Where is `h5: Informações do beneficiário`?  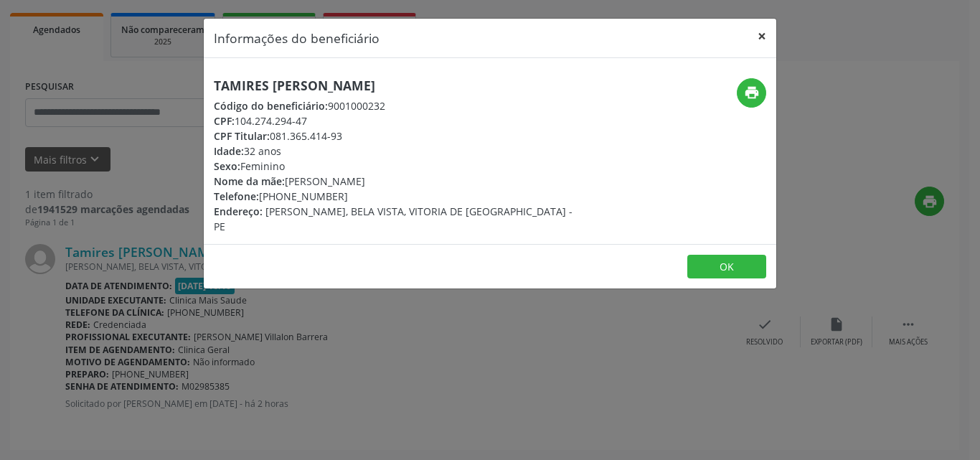
h5: Informações do beneficiário is located at coordinates (297, 38).